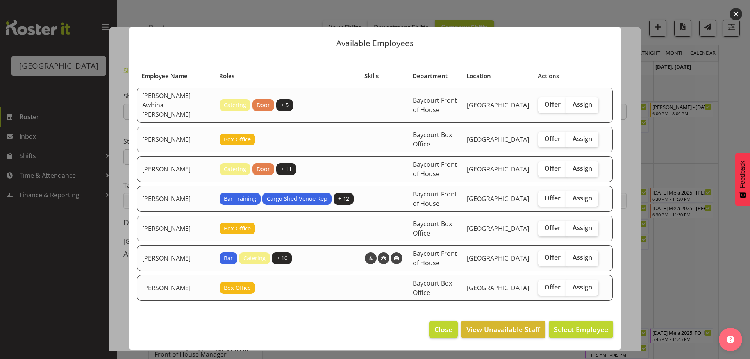 The width and height of the screenshot is (750, 359). Describe the element at coordinates (444, 329) in the screenshot. I see `button: Close` at that location.